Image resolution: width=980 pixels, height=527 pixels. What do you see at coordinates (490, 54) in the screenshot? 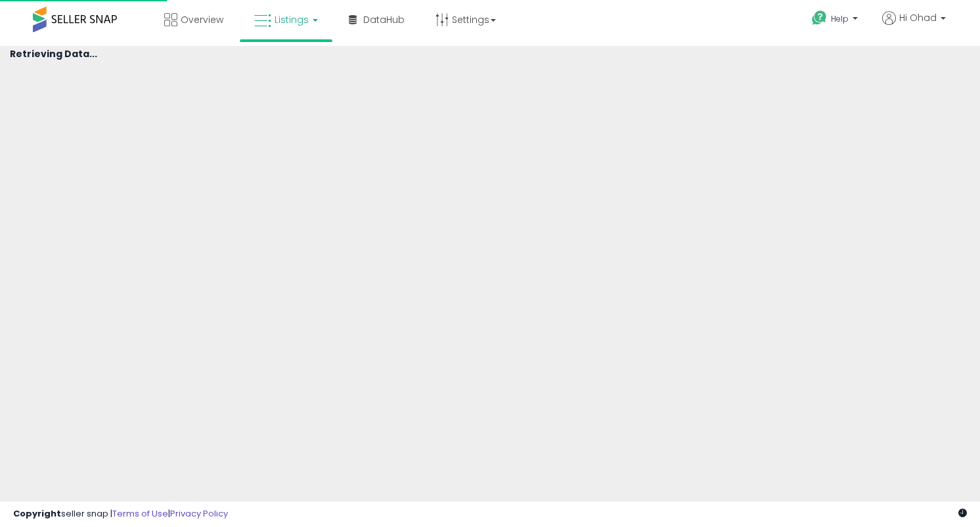
I see `h4: Retrieving Data...` at bounding box center [490, 54].